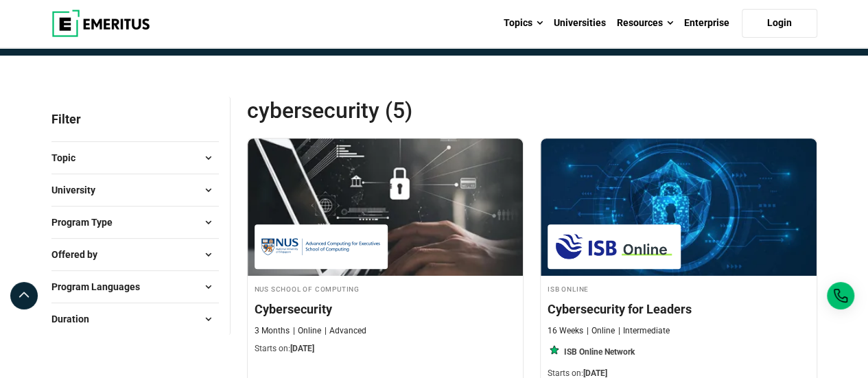 The height and width of the screenshot is (378, 868). I want to click on img: Cybersecurity for Leaders | Online Cybersecurity Course, so click(679, 208).